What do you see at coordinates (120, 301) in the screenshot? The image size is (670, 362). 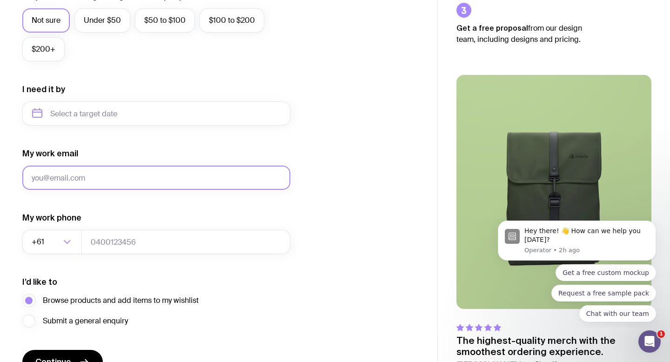 I see `span: Browse products and add items to my wishlist` at bounding box center [120, 301].